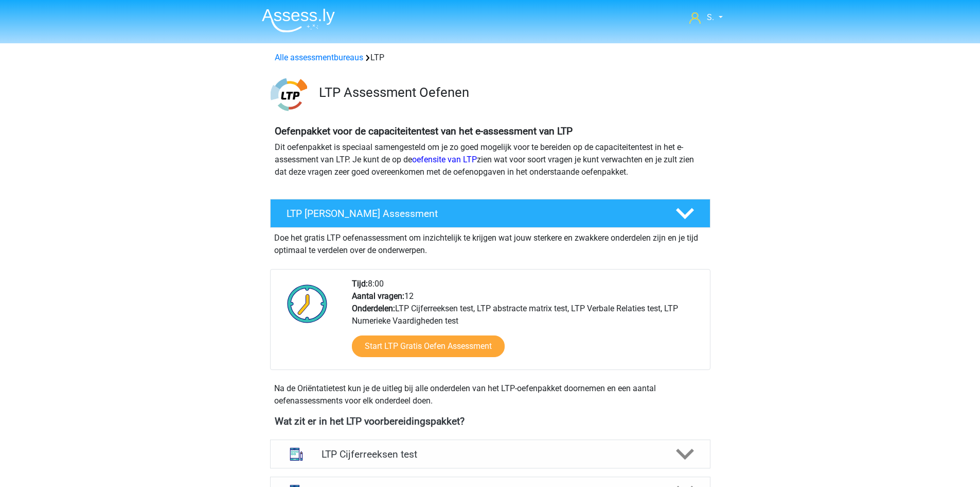  What do you see at coordinates (428, 346) in the screenshot?
I see `a: Start LTP Gratis Oefen Assessment` at bounding box center [428, 346].